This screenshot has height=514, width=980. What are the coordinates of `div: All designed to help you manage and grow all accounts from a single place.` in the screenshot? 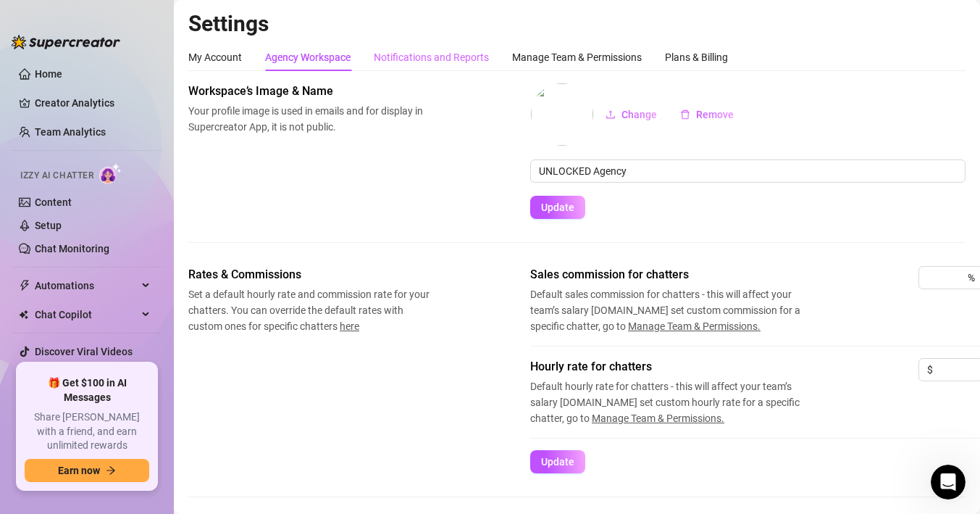 It's located at (145, 79).